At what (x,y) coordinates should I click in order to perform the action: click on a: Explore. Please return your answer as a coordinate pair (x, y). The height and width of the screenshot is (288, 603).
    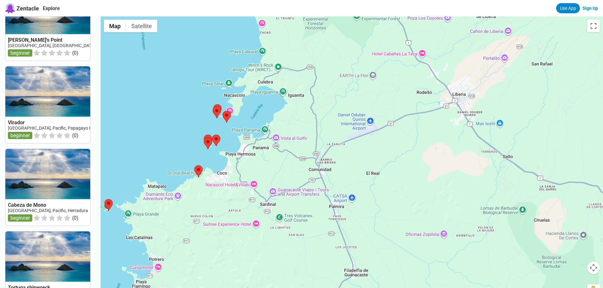
    Looking at the image, I should click on (51, 8).